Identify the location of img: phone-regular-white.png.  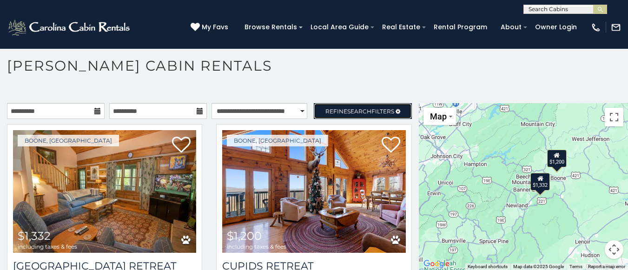
(596, 27).